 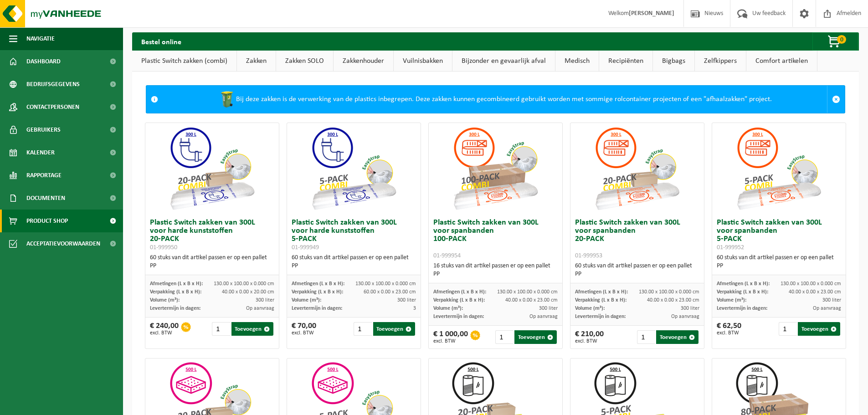 I want to click on div: Bij deze zakken is de verwerking van de plastics inbegrepen. Deze zakken kunnen gecombineerd gebr..., so click(x=495, y=99).